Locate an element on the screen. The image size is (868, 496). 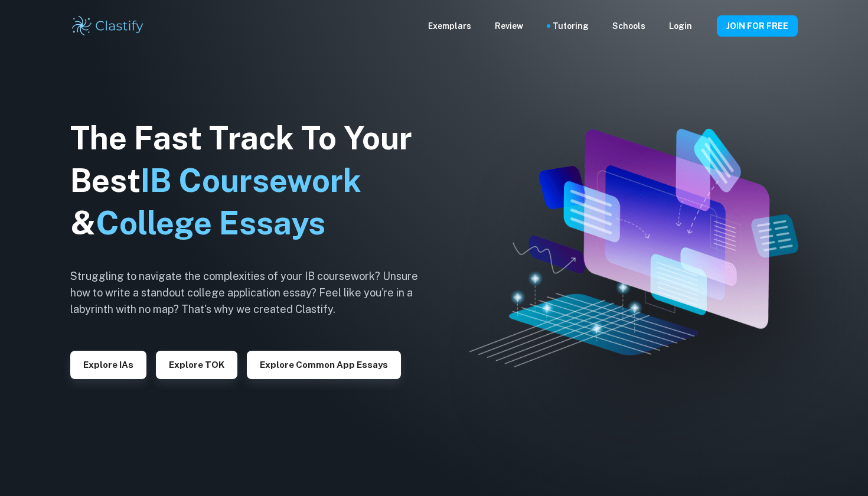
h6: Struggling to navigate the complexities of your IB coursework? Unsure how to write a standout col... is located at coordinates (253, 293).